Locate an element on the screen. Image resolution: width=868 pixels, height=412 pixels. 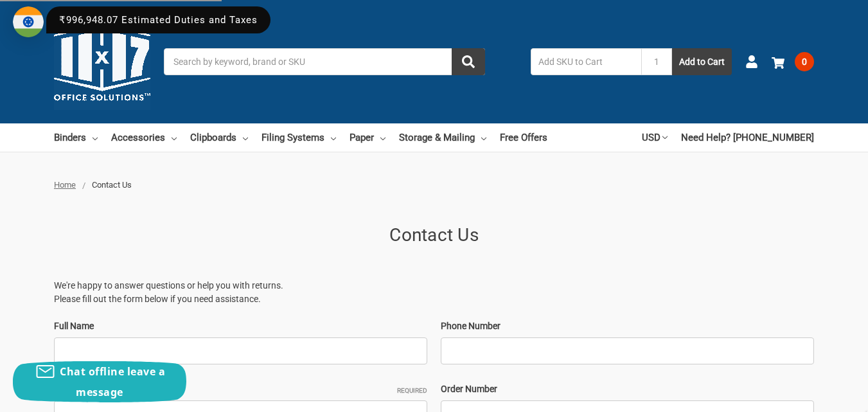
span: Chat offline leave a message is located at coordinates (112, 382).